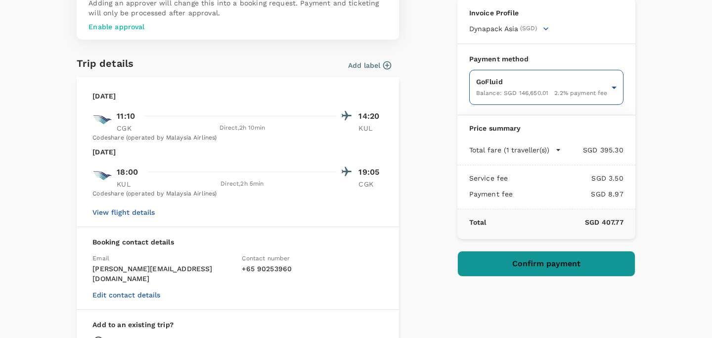 Image resolution: width=712 pixels, height=338 pixels. Describe the element at coordinates (105, 63) in the screenshot. I see `h6: Trip details` at that location.